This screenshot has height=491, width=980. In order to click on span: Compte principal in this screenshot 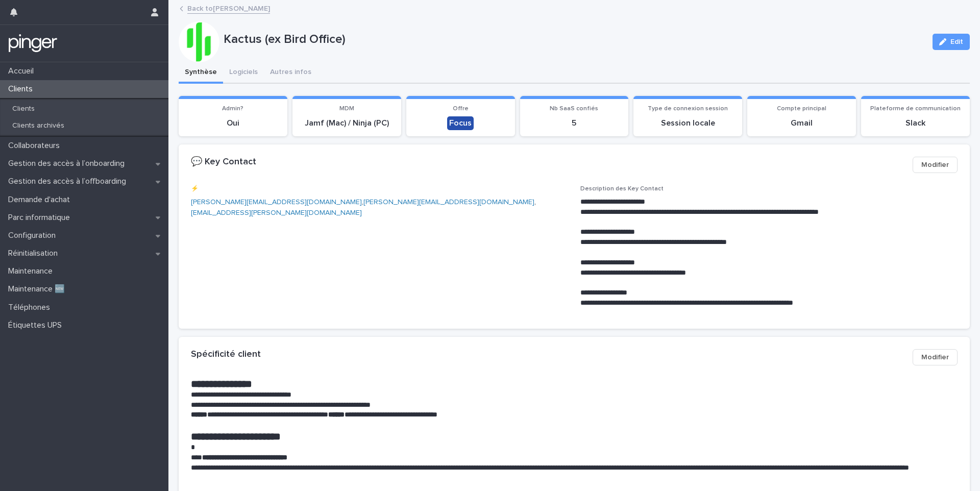, I will do `click(801, 109)`.